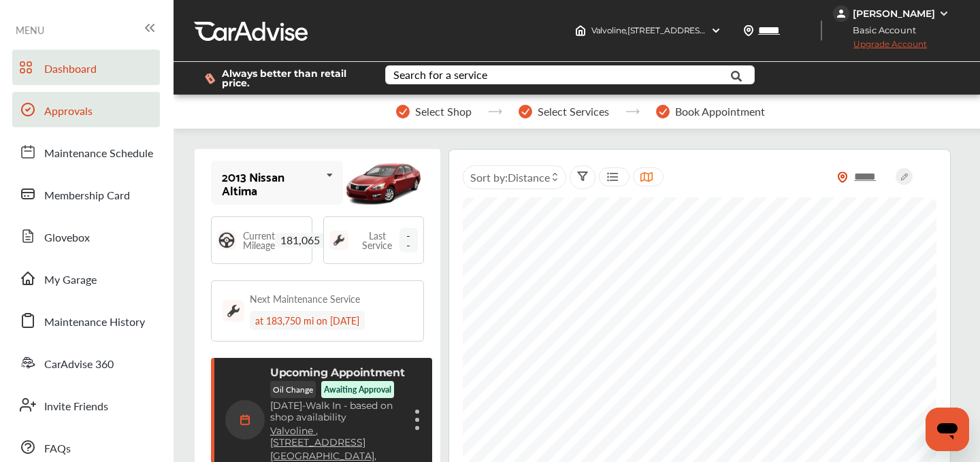 The width and height of the screenshot is (980, 462). What do you see at coordinates (85, 68) in the screenshot?
I see `a: Dashboard` at bounding box center [85, 68].